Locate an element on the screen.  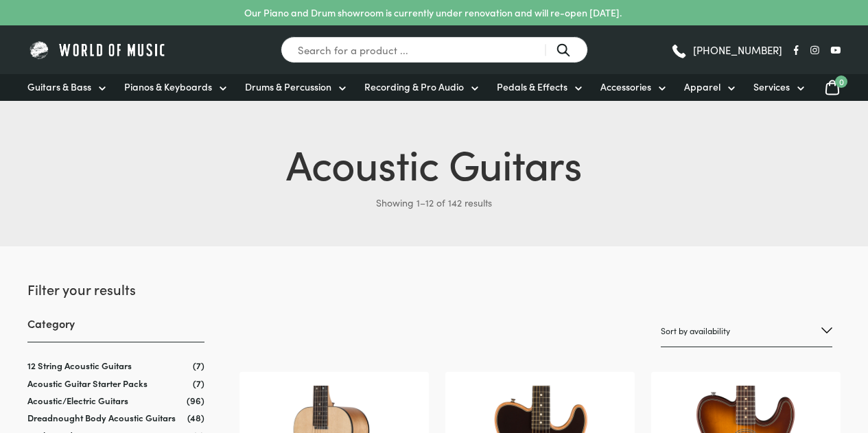
p: Showing 1–12 of 142 results is located at coordinates (434, 202).